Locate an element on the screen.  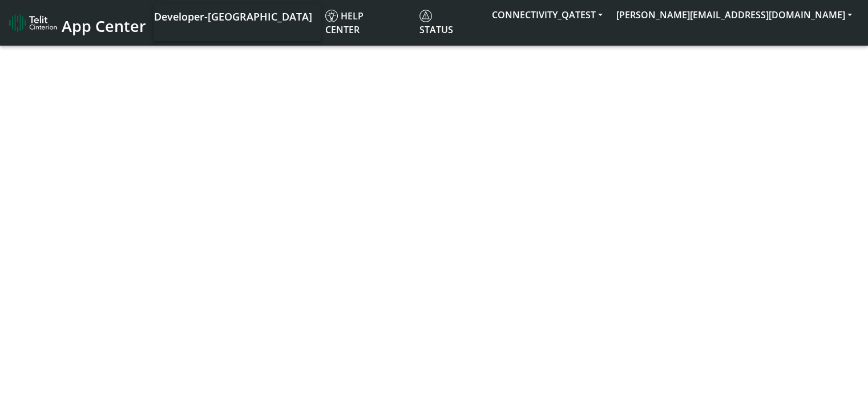
button: CONNECTIVITY_QATEST is located at coordinates (547, 15).